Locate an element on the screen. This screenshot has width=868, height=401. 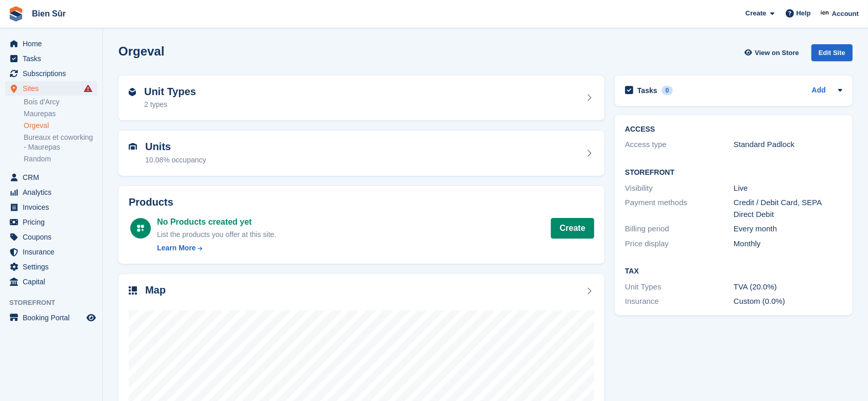
h2: Tax is located at coordinates (734, 271).